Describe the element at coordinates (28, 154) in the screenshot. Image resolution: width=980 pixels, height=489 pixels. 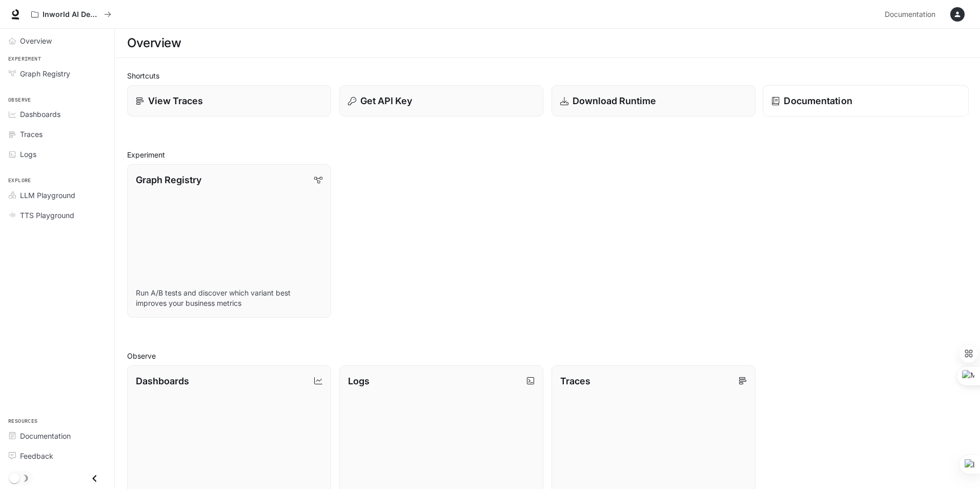
I see `span: Logs` at that location.